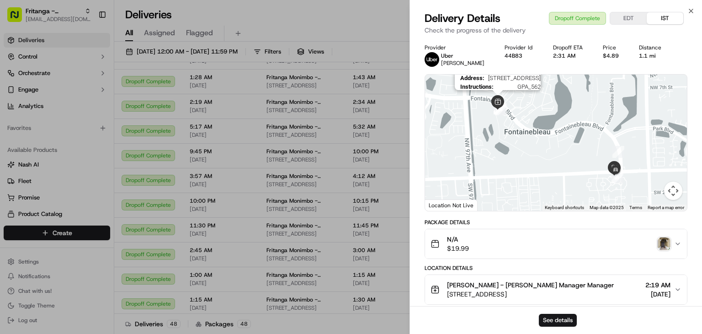 This screenshot has width=702, height=334. What do you see at coordinates (87, 229) in the screenshot?
I see `a: Powered byPylon` at bounding box center [87, 229].